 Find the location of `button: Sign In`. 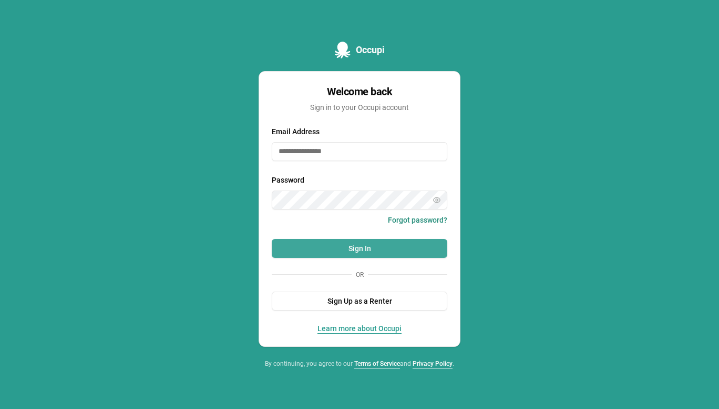

button: Sign In is located at coordinates (360, 248).